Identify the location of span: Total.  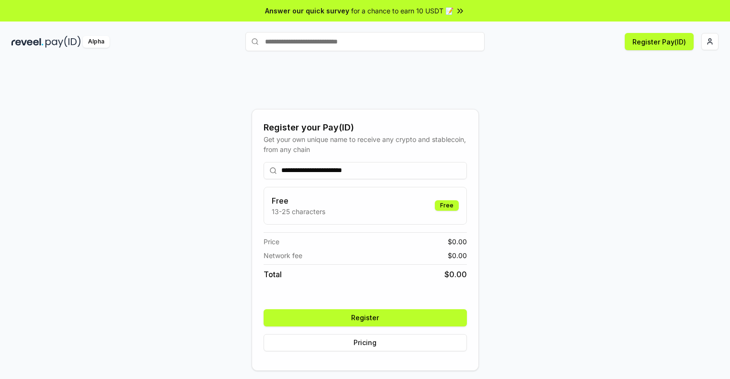
(273, 275).